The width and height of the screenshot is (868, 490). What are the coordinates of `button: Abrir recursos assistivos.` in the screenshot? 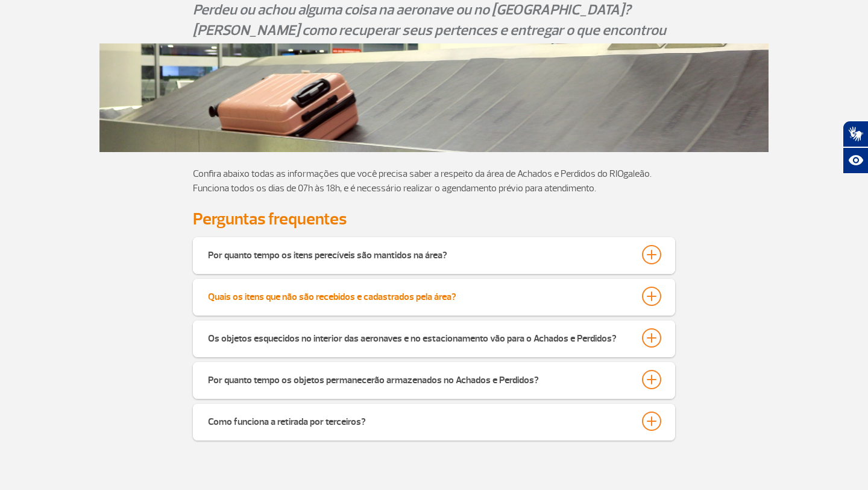 It's located at (855, 160).